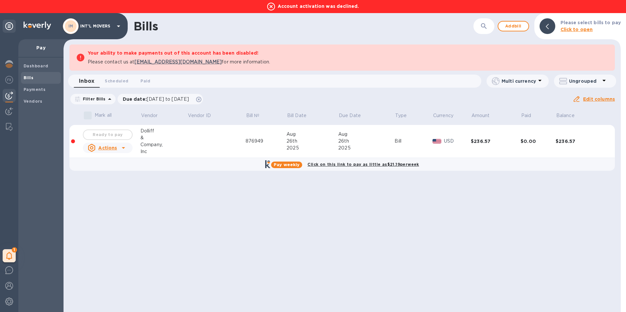  Describe the element at coordinates (9, 80) in the screenshot. I see `img: Foreign exchange` at that location.